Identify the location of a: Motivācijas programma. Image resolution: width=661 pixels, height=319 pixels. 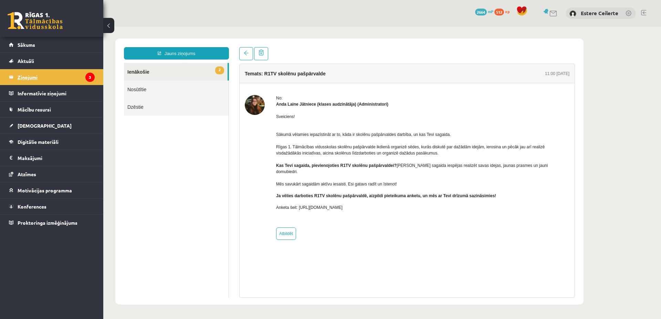
(52, 190).